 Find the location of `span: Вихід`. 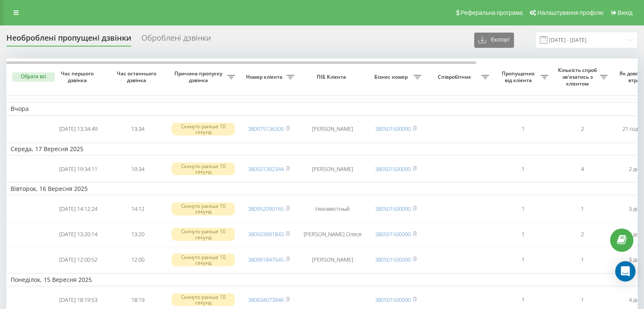

span: Вихід is located at coordinates (625, 13).